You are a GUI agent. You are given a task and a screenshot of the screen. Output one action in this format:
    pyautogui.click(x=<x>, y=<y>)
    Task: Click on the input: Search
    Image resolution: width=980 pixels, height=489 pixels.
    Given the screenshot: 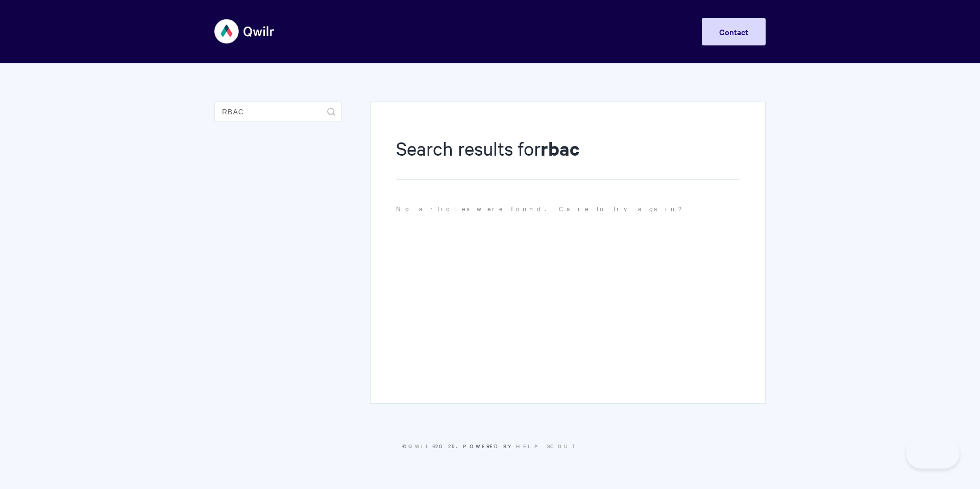 What is the action you would take?
    pyautogui.click(x=278, y=112)
    